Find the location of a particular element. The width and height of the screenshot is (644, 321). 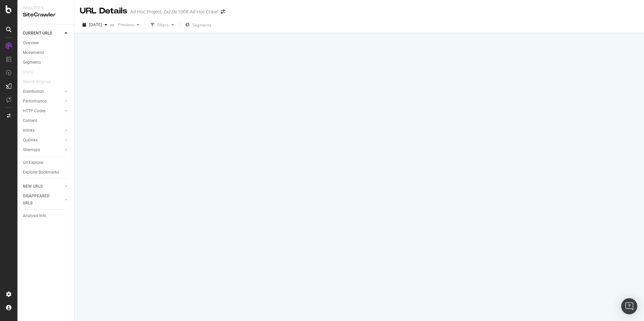

a: Outlinks is located at coordinates (43, 140).